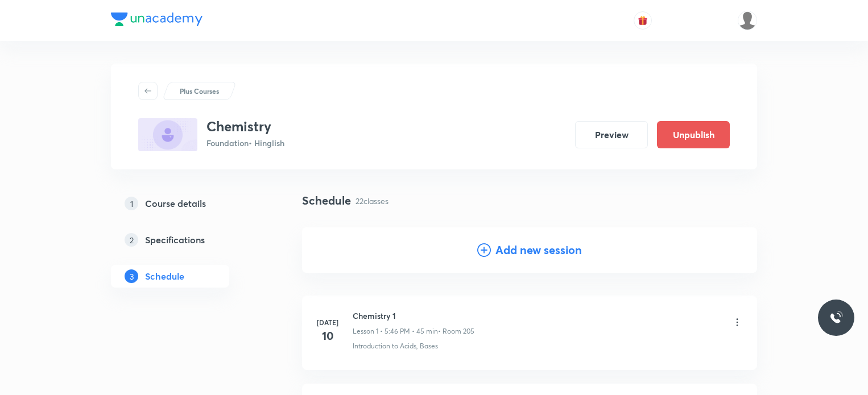  What do you see at coordinates (132, 203) in the screenshot?
I see `p: 1` at bounding box center [132, 203].